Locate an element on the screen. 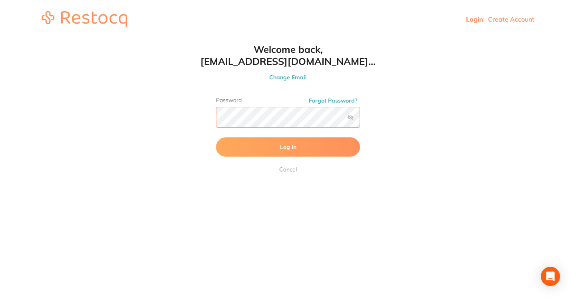  span: Log In is located at coordinates (288, 147).